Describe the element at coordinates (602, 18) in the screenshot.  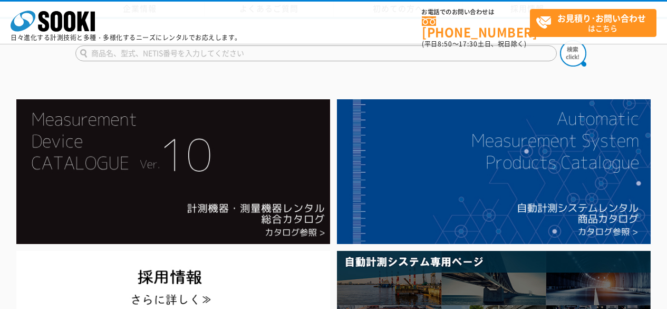
I see `strong: お見積り･お問い合わせ` at that location.